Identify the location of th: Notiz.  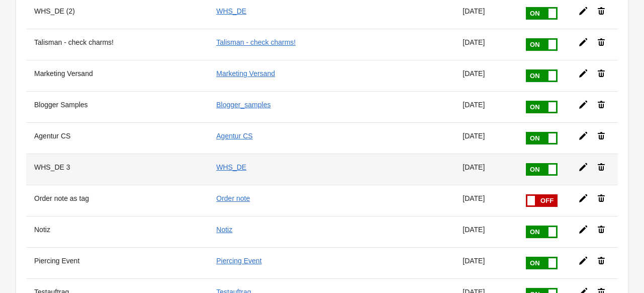
(117, 231).